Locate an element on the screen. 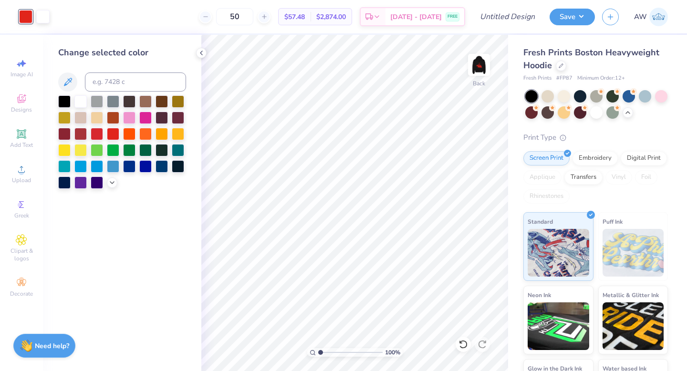  span: Fresh Prints Boston Heavyweight Hoodie is located at coordinates (591, 59).